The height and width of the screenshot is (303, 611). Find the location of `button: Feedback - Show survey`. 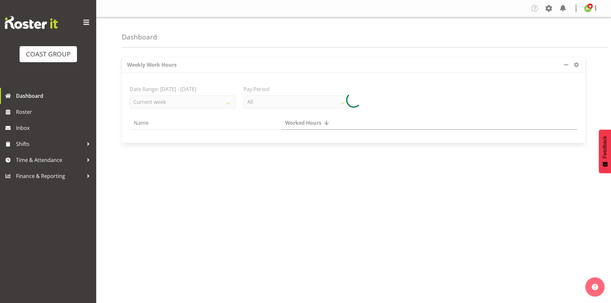

button: Feedback - Show survey is located at coordinates (605, 151).